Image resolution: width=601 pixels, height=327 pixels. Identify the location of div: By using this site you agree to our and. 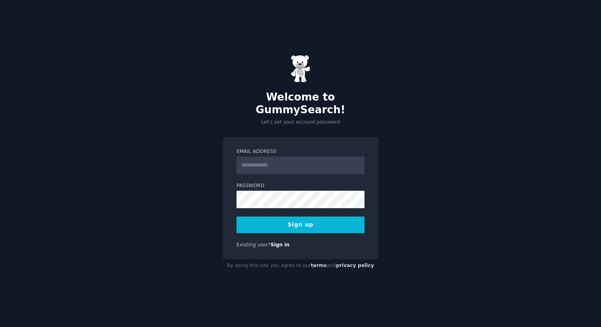
(300, 266).